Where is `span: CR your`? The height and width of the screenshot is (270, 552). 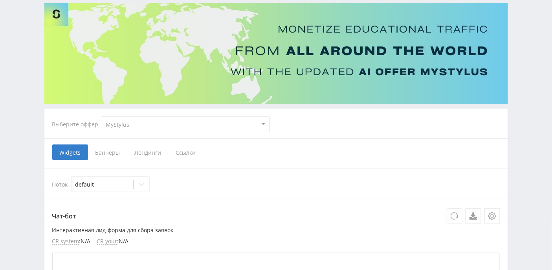
span: CR your is located at coordinates (107, 241).